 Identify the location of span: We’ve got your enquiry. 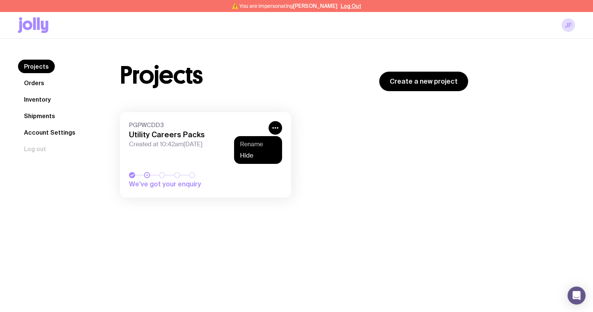
(181, 184).